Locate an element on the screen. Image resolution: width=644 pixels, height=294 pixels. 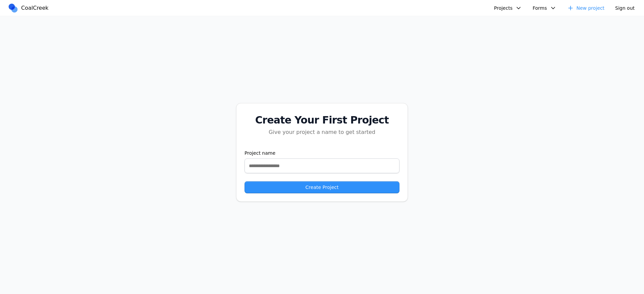
button: Projects is located at coordinates (508, 8).